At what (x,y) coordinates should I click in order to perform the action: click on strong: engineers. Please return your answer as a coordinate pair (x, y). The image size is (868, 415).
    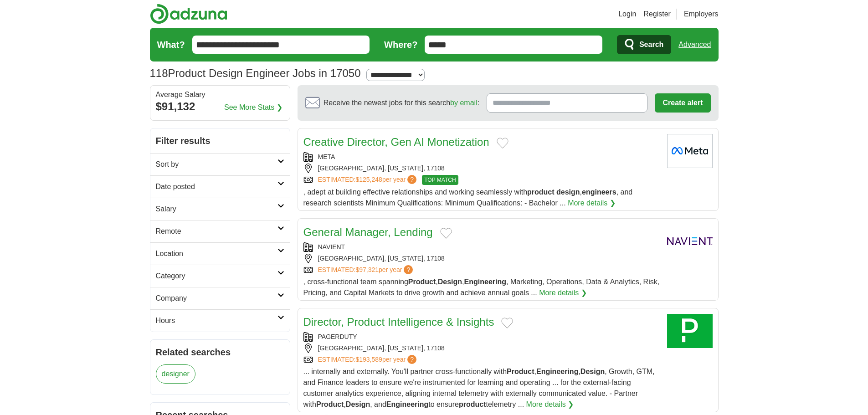
    Looking at the image, I should click on (599, 192).